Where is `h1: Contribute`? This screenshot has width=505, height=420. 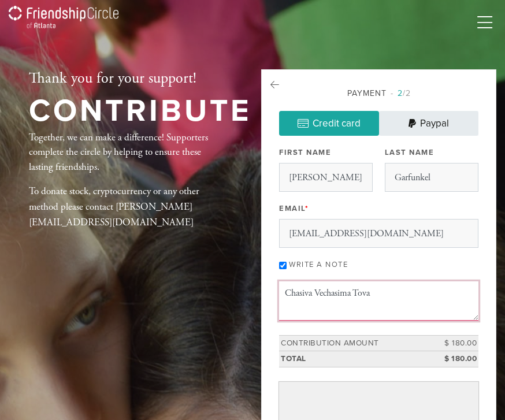 h1: Contribute is located at coordinates (140, 110).